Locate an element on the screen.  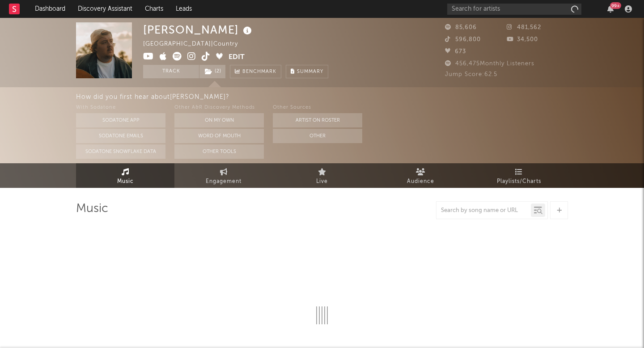
button: Sodatone Emails is located at coordinates (121, 136).